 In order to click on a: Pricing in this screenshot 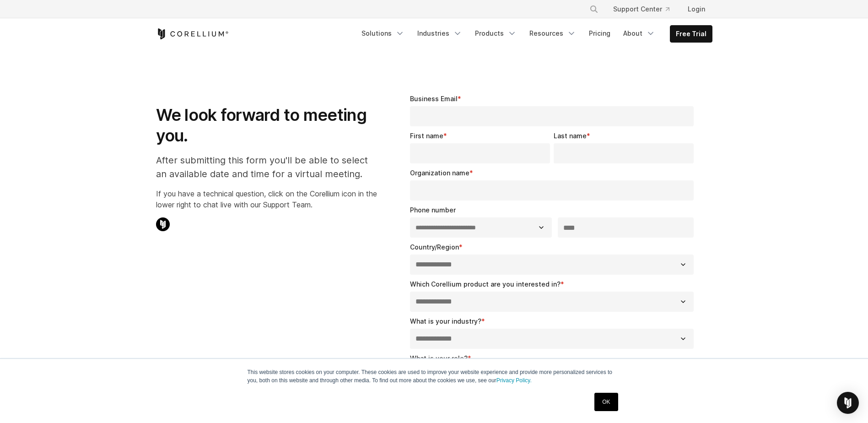, I will do `click(600, 33)`.